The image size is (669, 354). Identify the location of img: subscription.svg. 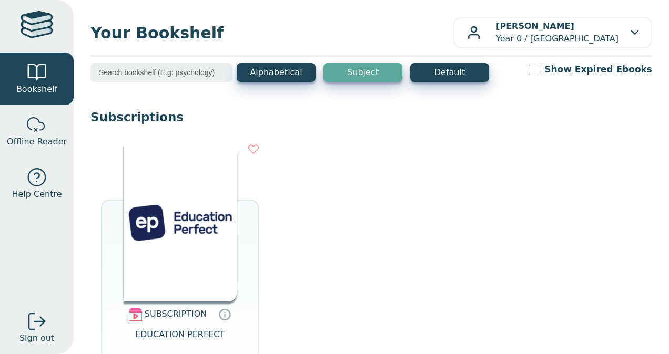
(135, 314).